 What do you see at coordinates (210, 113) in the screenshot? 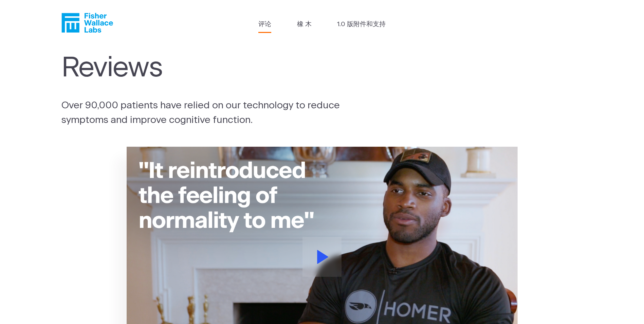
I see `p: Over 90,000 patients have relied on our technology to reduce symptoms and improve cognitive funct...` at bounding box center [210, 113].